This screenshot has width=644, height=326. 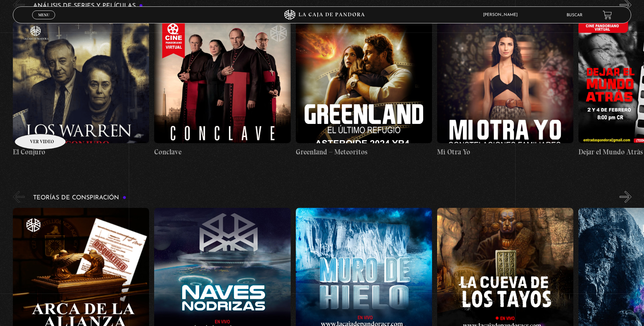 What do you see at coordinates (607, 15) in the screenshot?
I see `a: View your shopping cart` at bounding box center [607, 15].